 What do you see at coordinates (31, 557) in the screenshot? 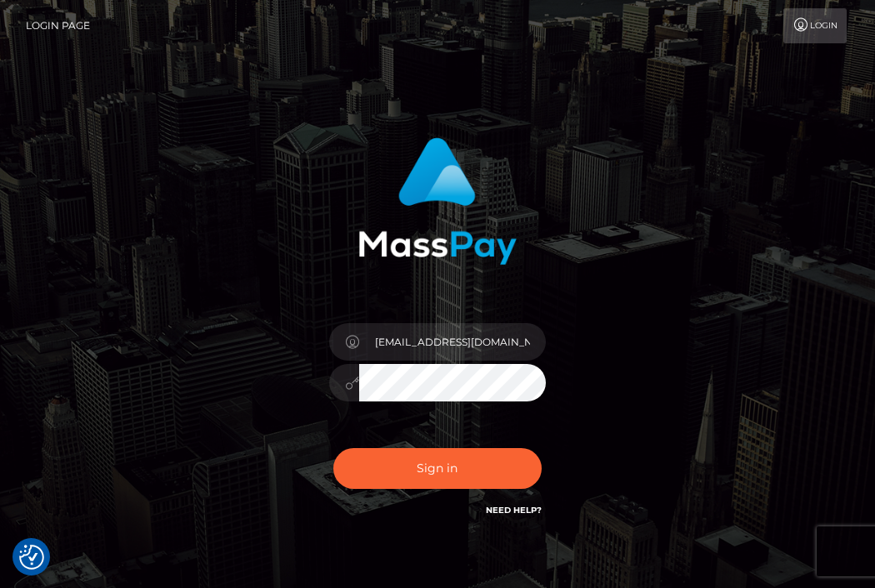
I see `button: Consent Preferences` at bounding box center [31, 557].